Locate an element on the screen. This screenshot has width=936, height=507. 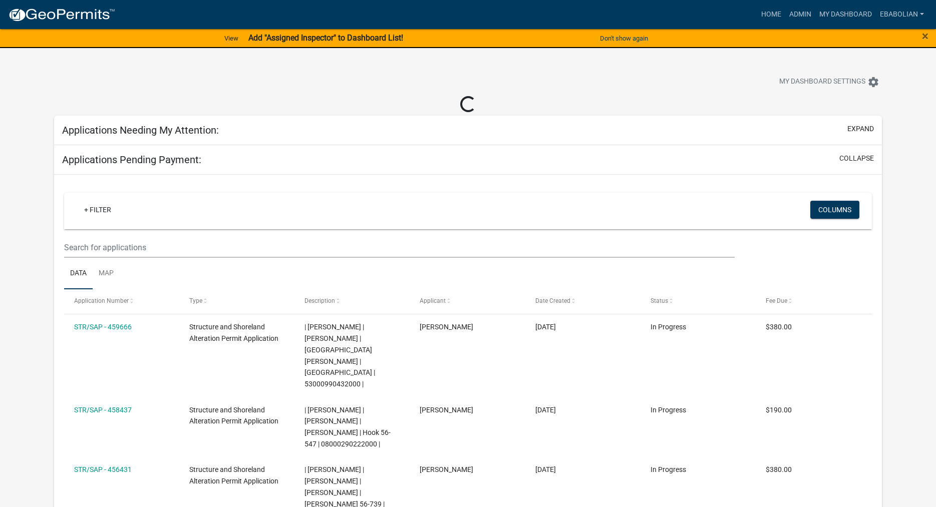
button: Don't show again is located at coordinates (624, 38).